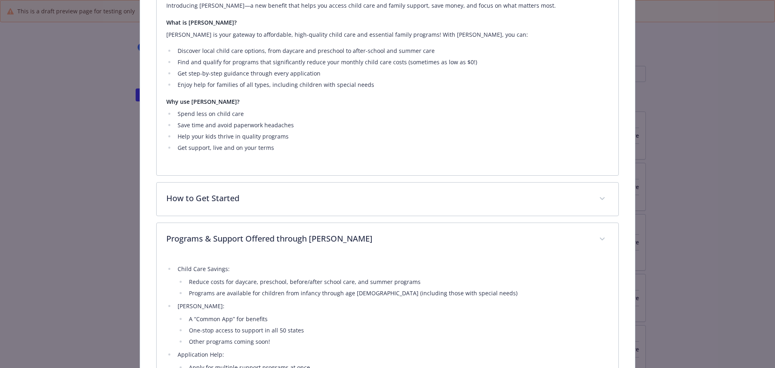  Describe the element at coordinates (392, 114) in the screenshot. I see `li: Spend less on child care` at that location.